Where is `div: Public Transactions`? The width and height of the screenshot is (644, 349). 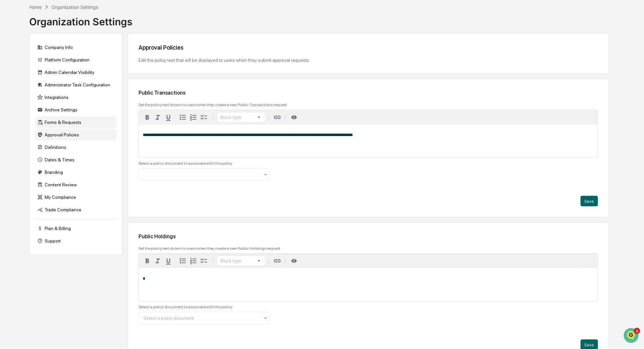 div: Public Transactions is located at coordinates (368, 93).